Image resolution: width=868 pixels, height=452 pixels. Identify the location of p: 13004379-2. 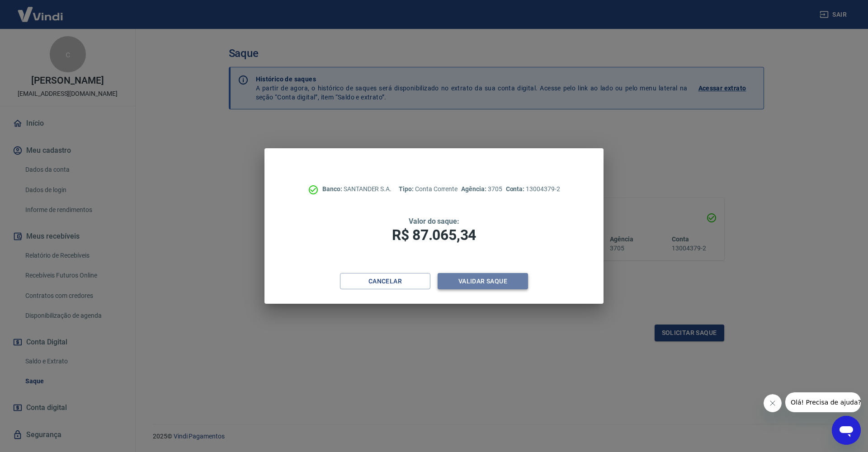
(533, 189).